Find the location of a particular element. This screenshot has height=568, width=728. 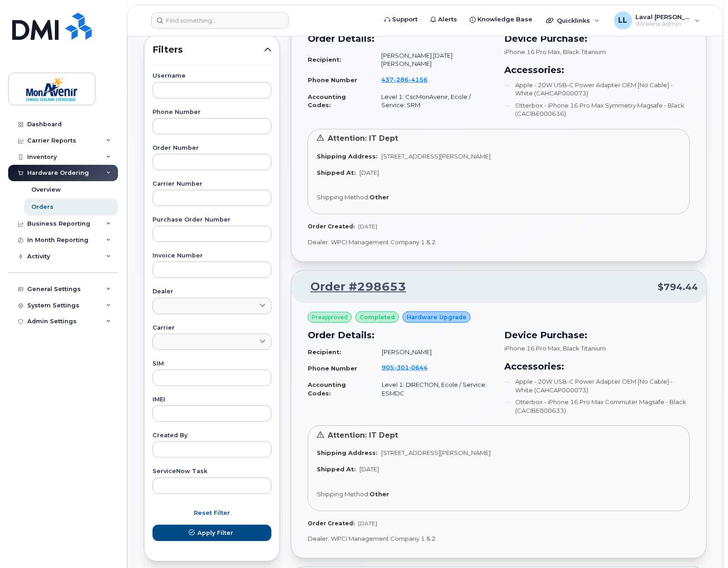

span: Alerts is located at coordinates (447, 20).